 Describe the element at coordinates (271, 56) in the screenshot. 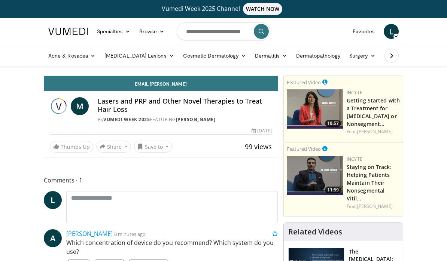

I see `a: Dermatitis` at that location.